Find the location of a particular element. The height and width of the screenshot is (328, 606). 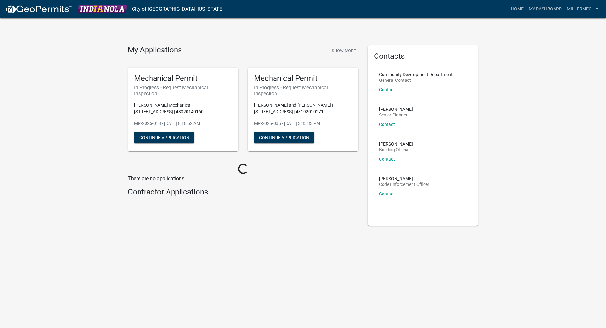

h4: Contractor Applications is located at coordinates (243, 192).